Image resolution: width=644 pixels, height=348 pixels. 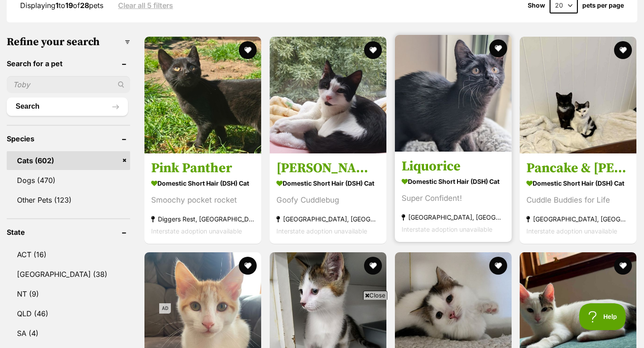 What do you see at coordinates (69, 6) in the screenshot?
I see `strong: 19` at bounding box center [69, 6].